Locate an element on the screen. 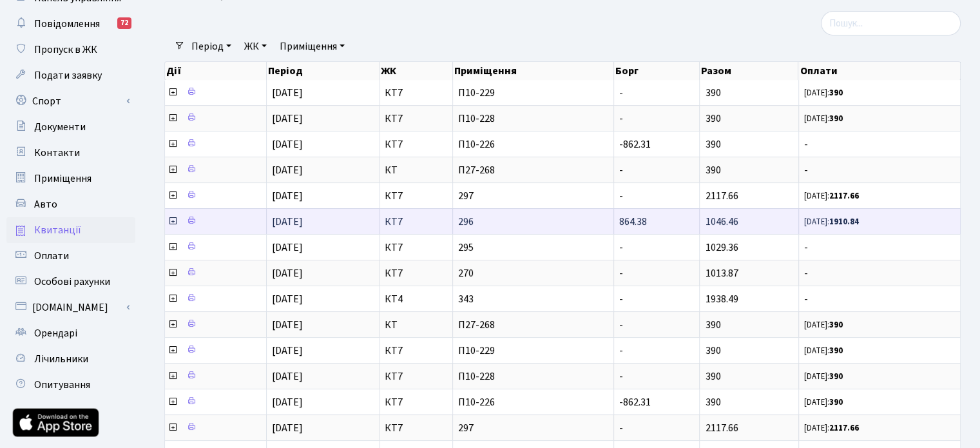  a: Лічильники is located at coordinates (71, 358).